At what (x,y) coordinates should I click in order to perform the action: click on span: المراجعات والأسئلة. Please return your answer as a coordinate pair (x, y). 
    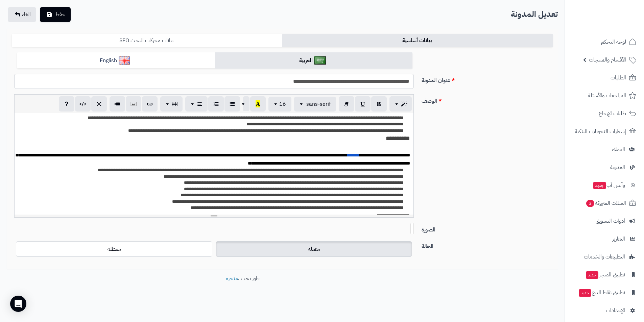
    Looking at the image, I should click on (607, 95).